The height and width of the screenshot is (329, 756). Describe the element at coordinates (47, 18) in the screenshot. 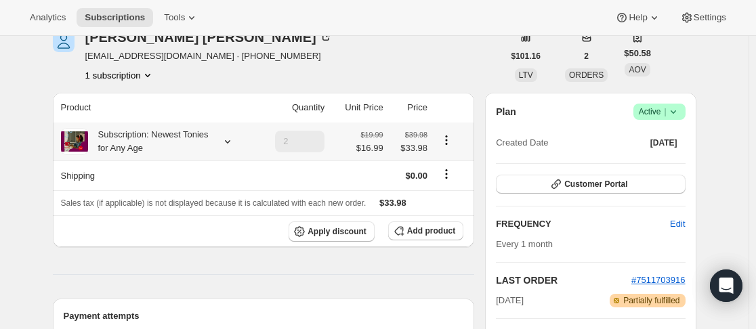

I see `button: Analytics` at that location.